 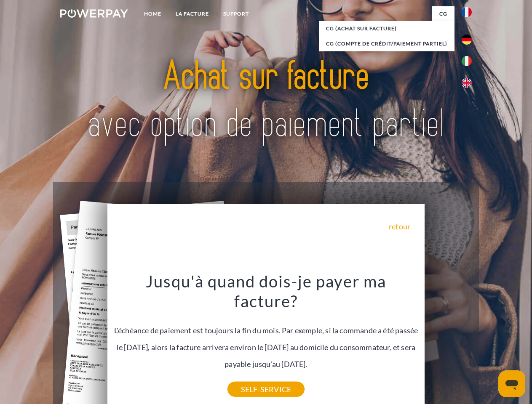 I want to click on a: CG (achat sur facture), so click(x=387, y=28).